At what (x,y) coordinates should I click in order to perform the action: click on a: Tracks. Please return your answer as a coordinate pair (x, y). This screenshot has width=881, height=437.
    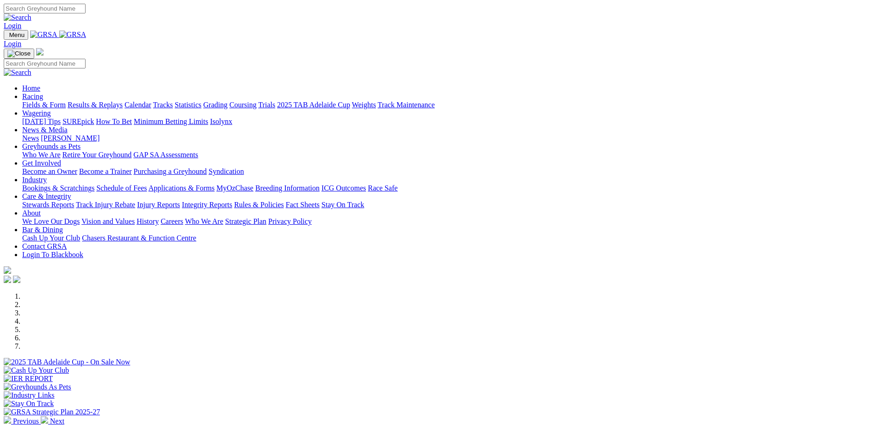
    Looking at the image, I should click on (163, 105).